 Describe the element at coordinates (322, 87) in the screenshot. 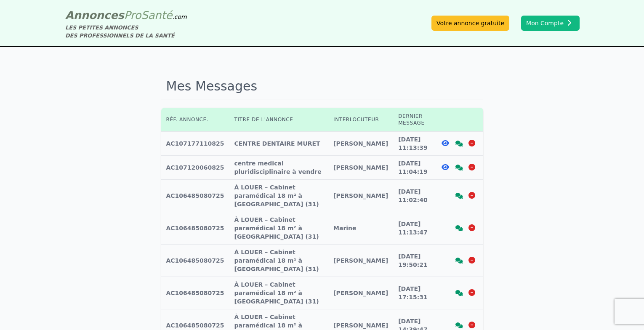

I see `h1: Mes Messages` at that location.